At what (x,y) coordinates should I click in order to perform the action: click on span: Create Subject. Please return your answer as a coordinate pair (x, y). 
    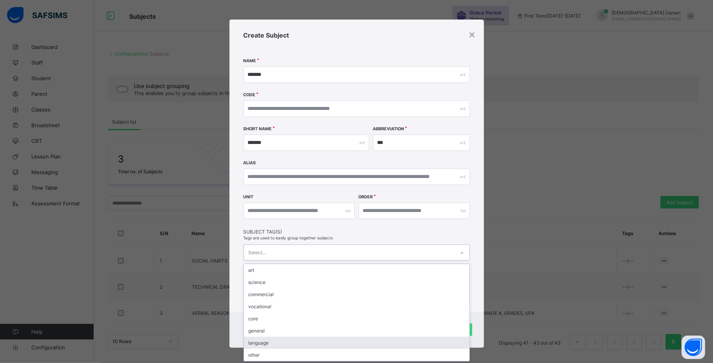
    Looking at the image, I should click on (266, 35).